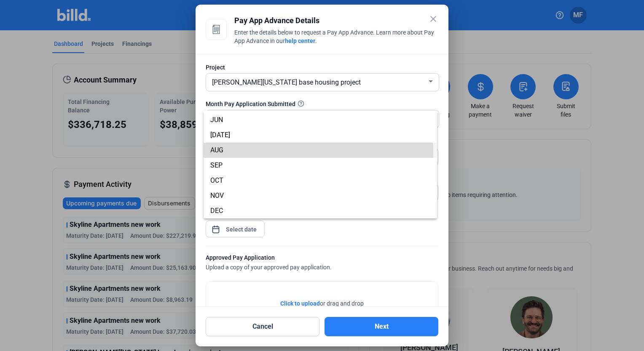  What do you see at coordinates (217, 119) in the screenshot?
I see `span: JUN` at bounding box center [217, 119].